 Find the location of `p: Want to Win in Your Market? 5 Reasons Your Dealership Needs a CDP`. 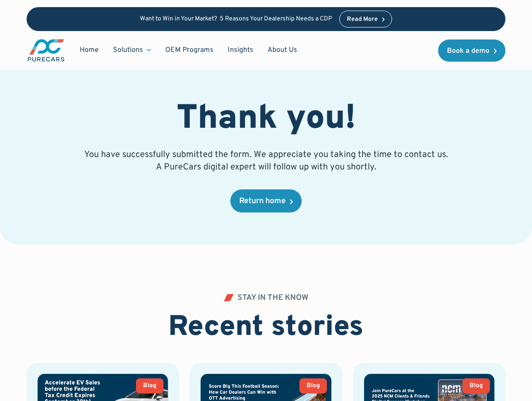

p: Want to Win in Your Market? 5 Reasons Your Dealership Needs a CDP is located at coordinates (236, 19).